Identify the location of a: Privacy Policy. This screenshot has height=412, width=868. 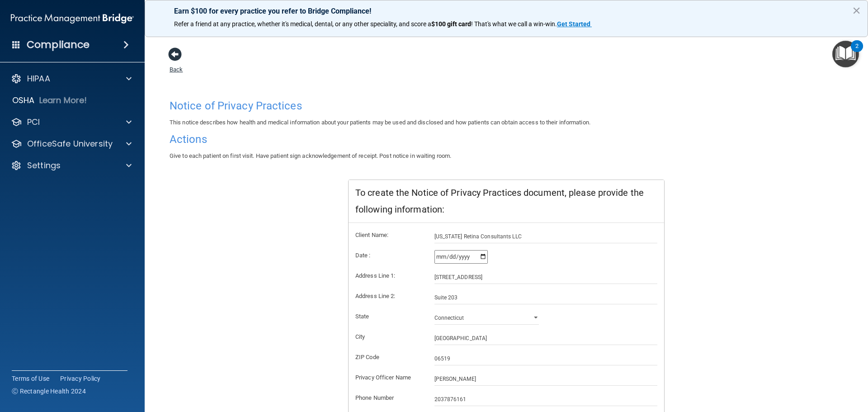
(80, 378).